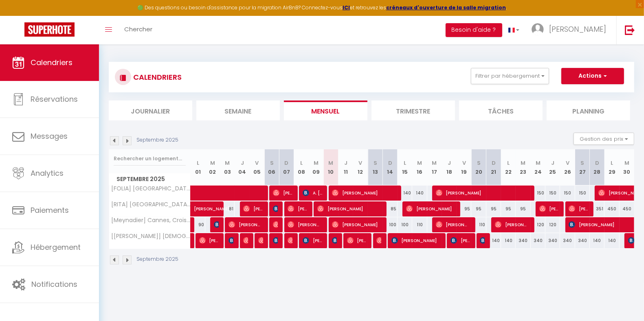 This screenshot has height=321, width=644. What do you see at coordinates (446, 7) in the screenshot?
I see `a: créneaux d'ouverture de la salle migration` at bounding box center [446, 7].